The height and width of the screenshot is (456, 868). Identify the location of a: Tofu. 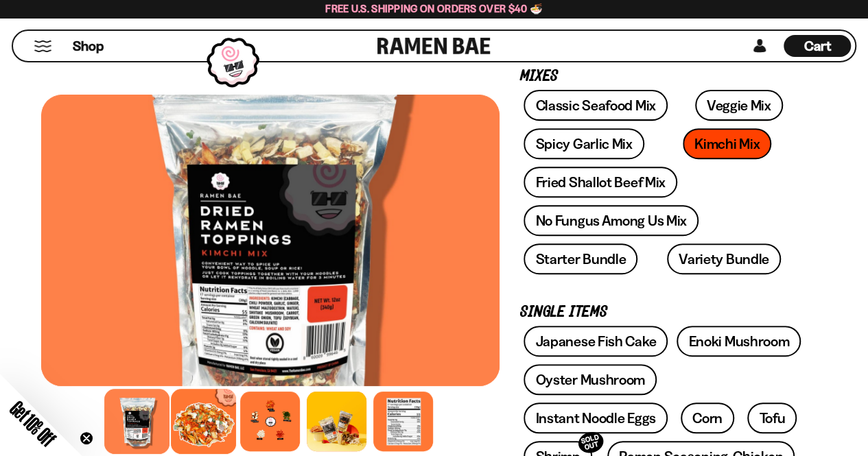
(772, 417).